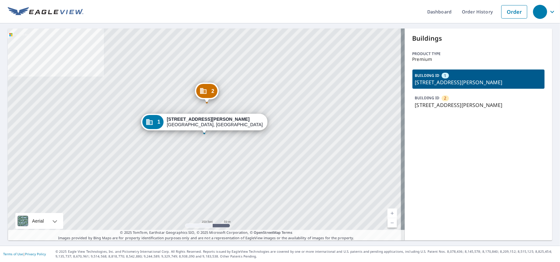 This screenshot has height=262, width=560. I want to click on a: Current Level 17, Zoom In, so click(392, 214).